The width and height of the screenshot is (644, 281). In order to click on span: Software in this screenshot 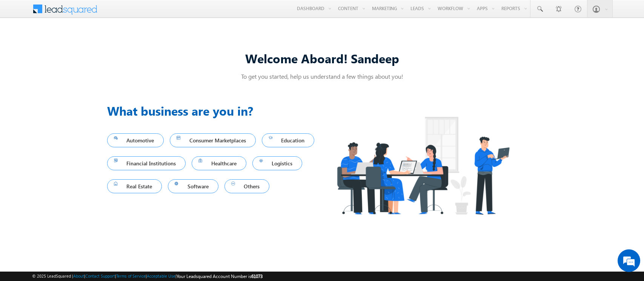, I will do `click(193, 186)`.